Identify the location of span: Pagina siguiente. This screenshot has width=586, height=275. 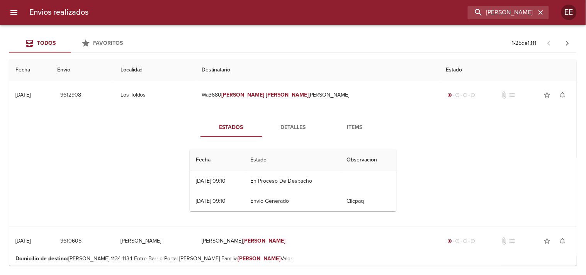
(567, 43).